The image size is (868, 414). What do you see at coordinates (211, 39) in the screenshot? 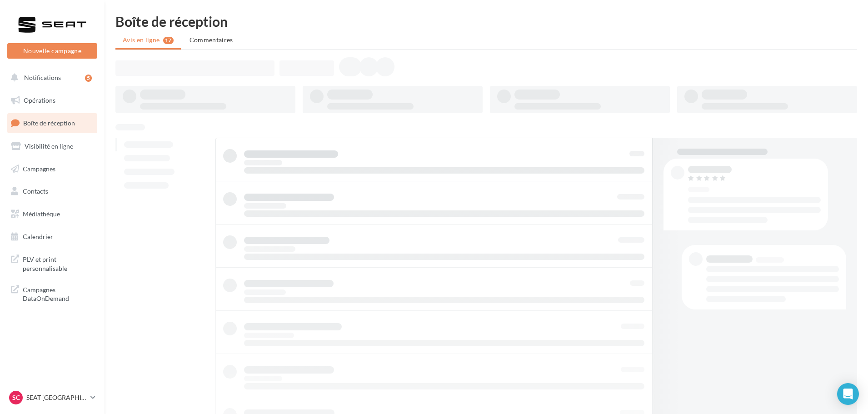
I see `span: Commentaires` at bounding box center [211, 39].